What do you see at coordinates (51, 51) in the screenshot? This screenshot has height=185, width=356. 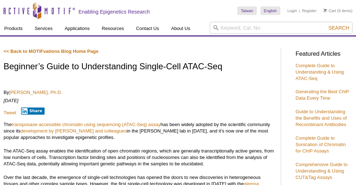 I see `a: << Back to MOTIFvations Blog Home Page` at bounding box center [51, 51].